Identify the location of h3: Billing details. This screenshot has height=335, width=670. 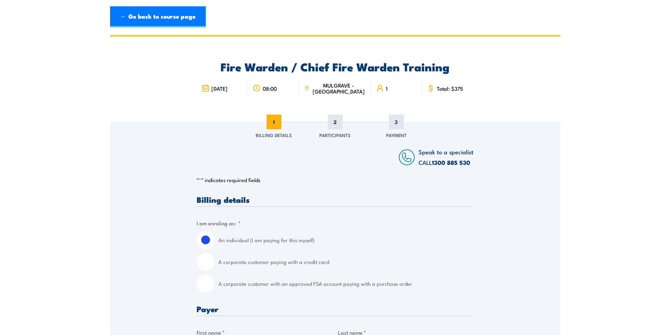
(335, 199).